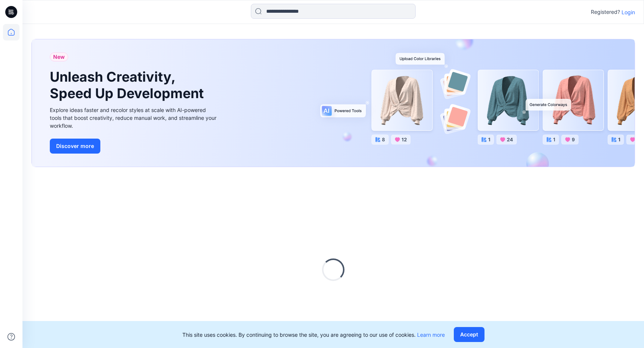 This screenshot has width=644, height=348. Describe the element at coordinates (134, 146) in the screenshot. I see `a: Discover more` at that location.